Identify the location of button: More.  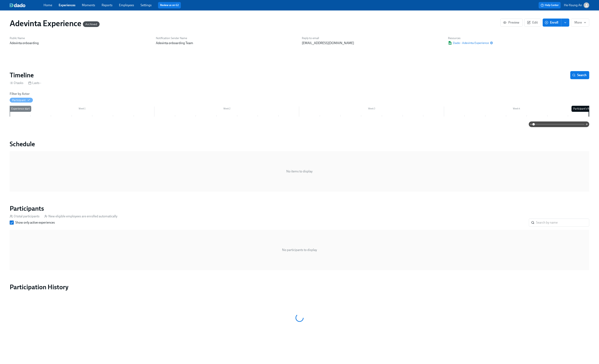
(580, 23).